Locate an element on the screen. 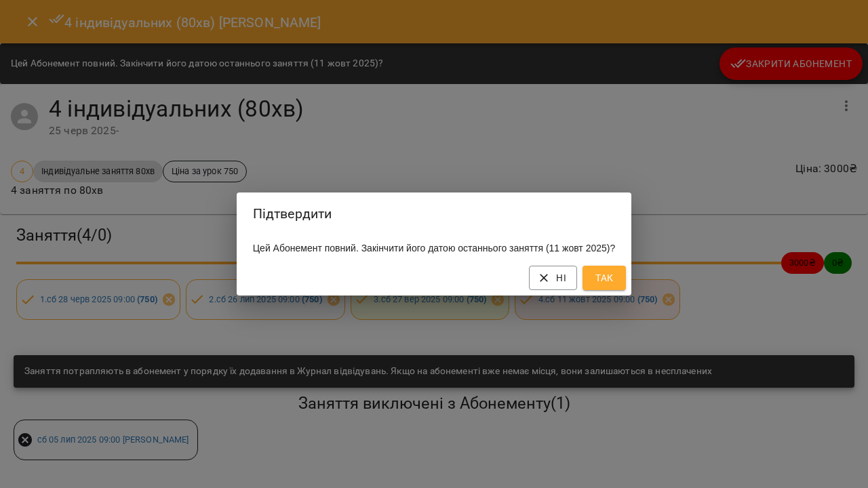 The width and height of the screenshot is (868, 488). h2: Підтвердити is located at coordinates (434, 213).